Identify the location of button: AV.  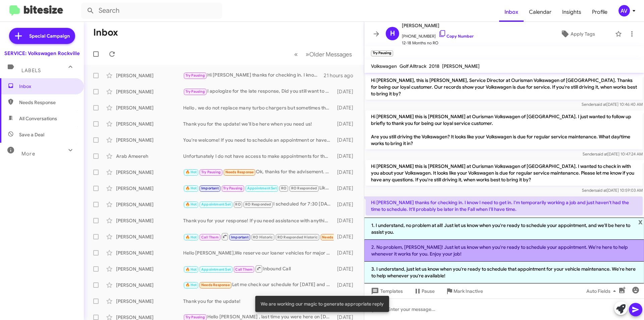
(625, 10).